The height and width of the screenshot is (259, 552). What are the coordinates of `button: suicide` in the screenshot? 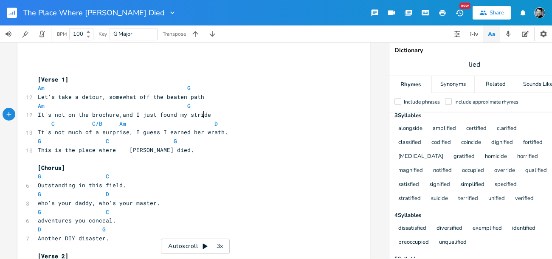 It's located at (439, 199).